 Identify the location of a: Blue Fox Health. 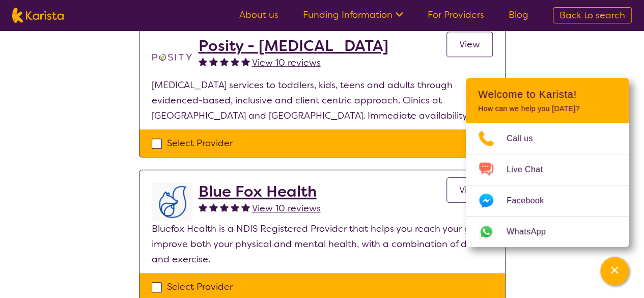
(260, 192).